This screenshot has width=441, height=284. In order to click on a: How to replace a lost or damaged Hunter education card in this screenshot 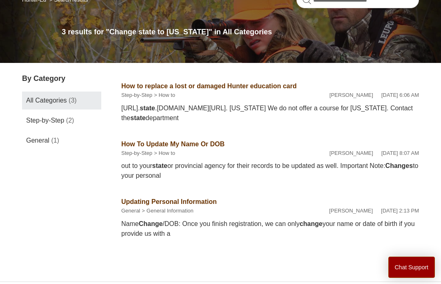, I will do `click(208, 86)`.